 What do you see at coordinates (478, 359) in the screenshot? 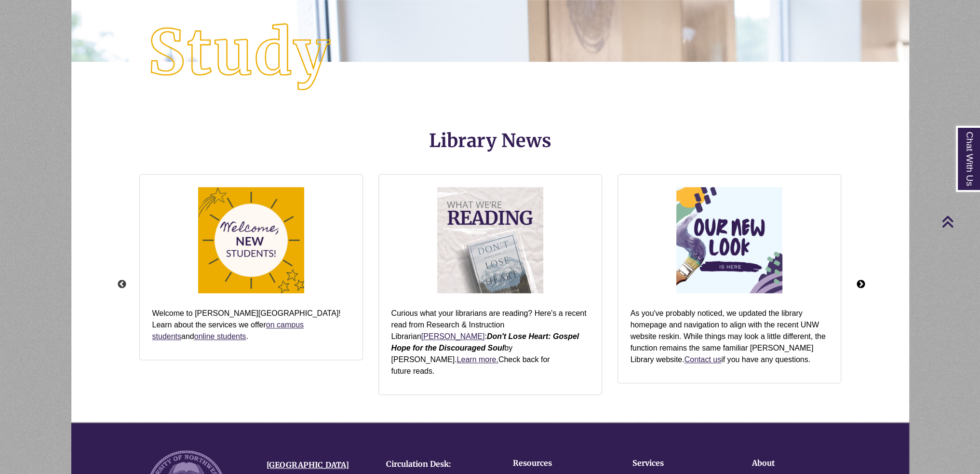
I see `a: Learn more.` at bounding box center [478, 359].